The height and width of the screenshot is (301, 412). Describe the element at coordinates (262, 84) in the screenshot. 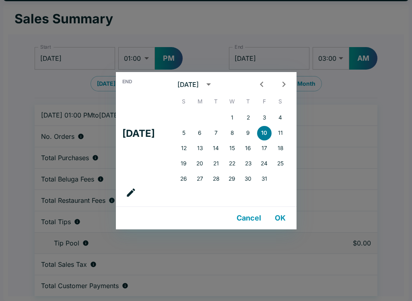

I see `button: Previous month` at that location.